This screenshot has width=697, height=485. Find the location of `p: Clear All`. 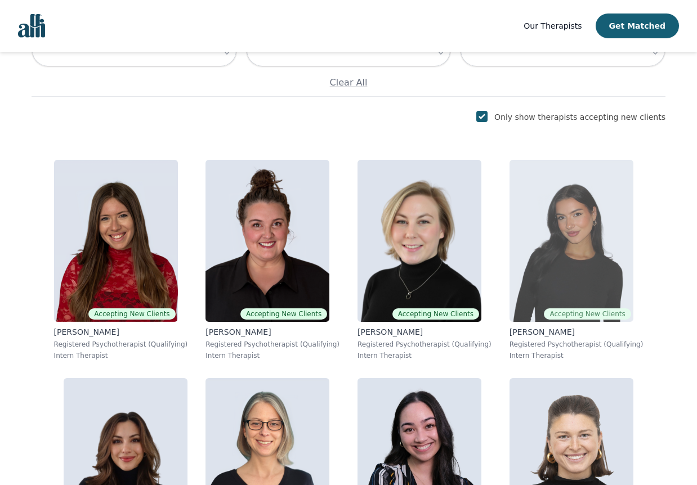

p: Clear All is located at coordinates (348, 83).